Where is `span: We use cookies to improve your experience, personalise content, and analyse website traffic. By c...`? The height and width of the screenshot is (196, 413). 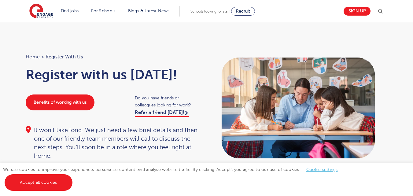 span: We use cookies to improve your experience, personalise content, and analyse website traffic. By c... is located at coordinates (173, 176).